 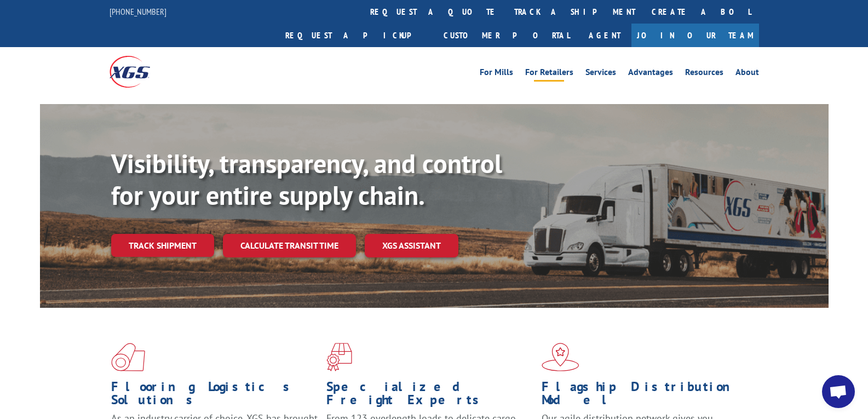 What do you see at coordinates (339, 357) in the screenshot?
I see `img: xgs-icon-focused-on-flooring-red` at bounding box center [339, 357].